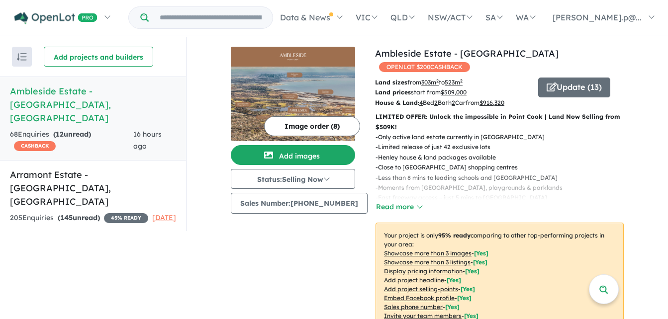 Image resolution: width=668 pixels, height=319 pixels. I want to click on b: Land sizes, so click(391, 82).